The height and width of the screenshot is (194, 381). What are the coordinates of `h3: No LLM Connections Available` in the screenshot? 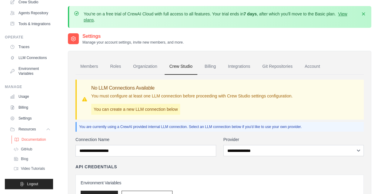 It's located at (192, 88).